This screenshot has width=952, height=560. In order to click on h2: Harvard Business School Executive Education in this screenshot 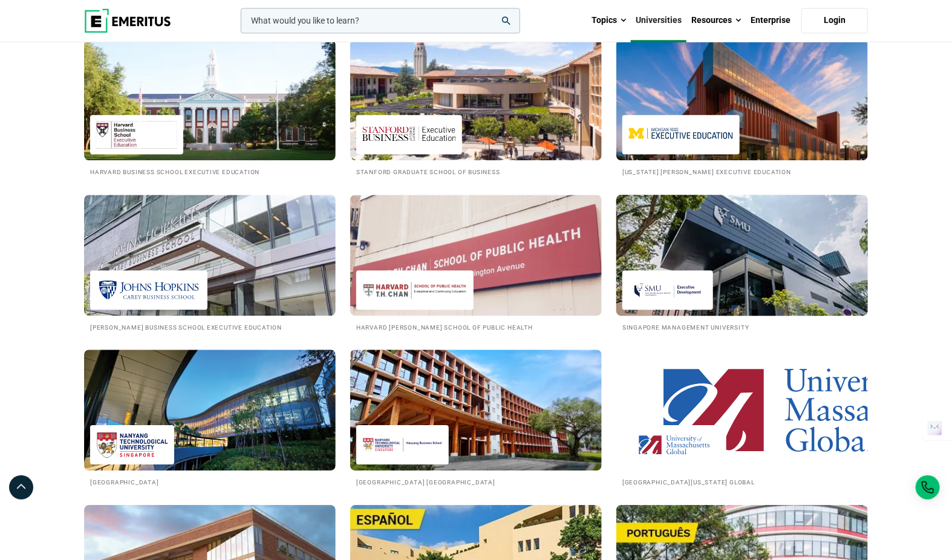, I will do `click(209, 171)`.